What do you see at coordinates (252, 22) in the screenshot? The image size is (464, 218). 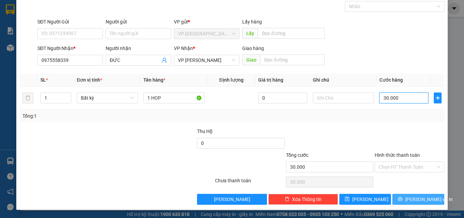 I see `span: Lấy hàng` at bounding box center [252, 22].